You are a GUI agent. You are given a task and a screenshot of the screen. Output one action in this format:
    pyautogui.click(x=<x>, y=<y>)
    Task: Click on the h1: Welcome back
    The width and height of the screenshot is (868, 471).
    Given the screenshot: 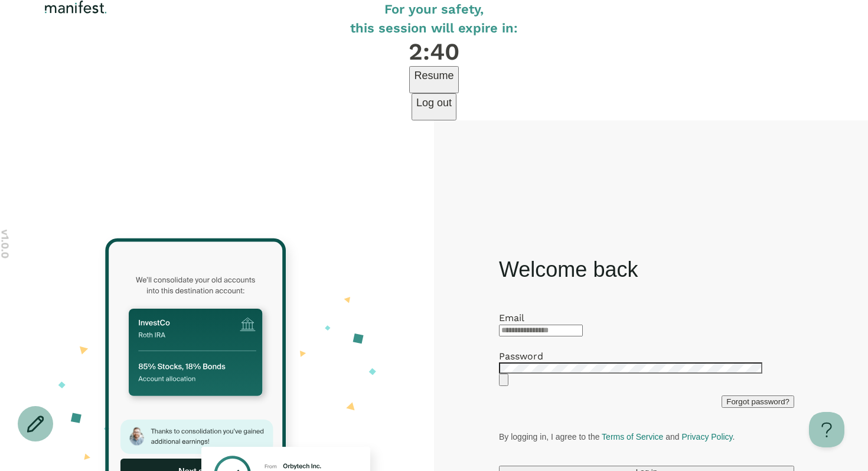 What is the action you would take?
    pyautogui.click(x=647, y=270)
    